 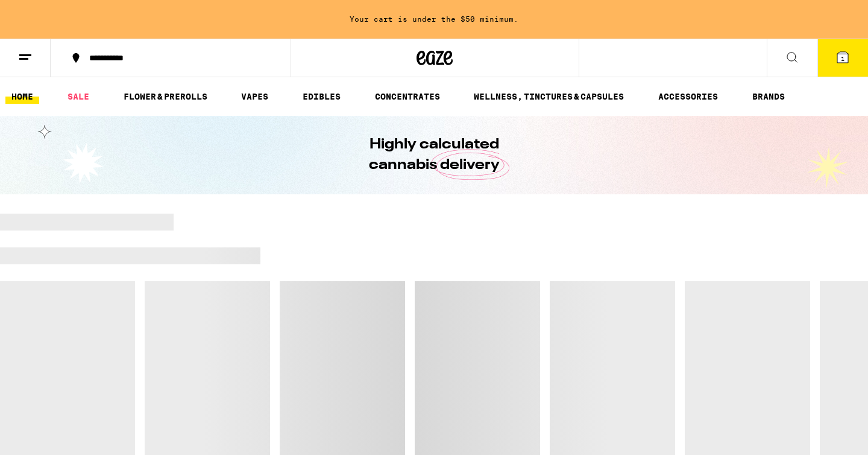 What do you see at coordinates (322, 96) in the screenshot?
I see `a: EDIBLES` at bounding box center [322, 96].